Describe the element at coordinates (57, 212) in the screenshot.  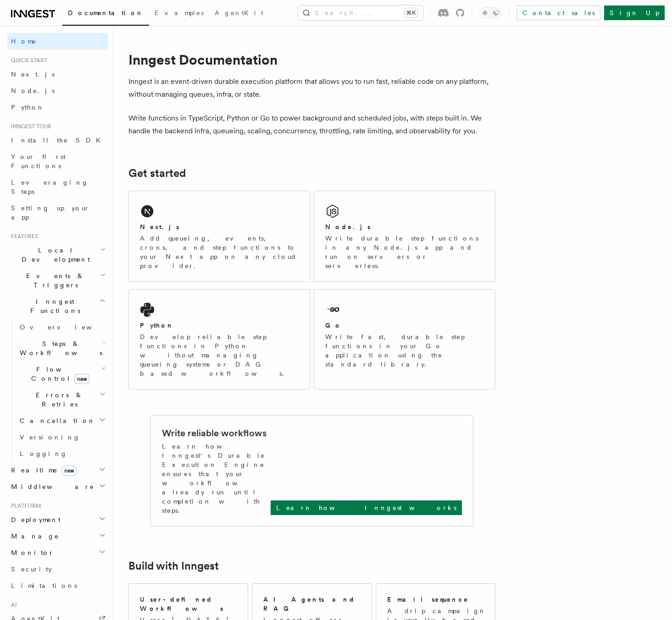
I see `a: Setting up your app` at that location.